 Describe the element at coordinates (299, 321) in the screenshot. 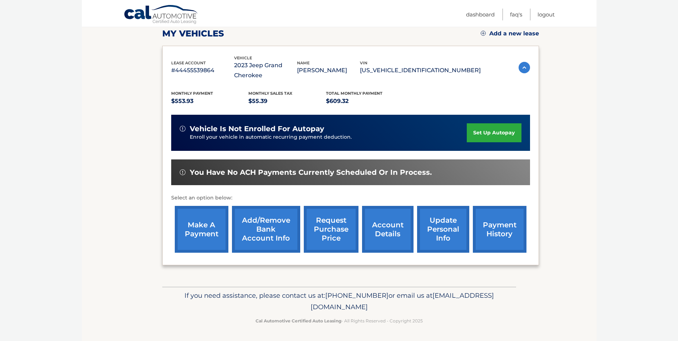

I see `strong: Cal Automotive Certified Auto Leasing` at that location.